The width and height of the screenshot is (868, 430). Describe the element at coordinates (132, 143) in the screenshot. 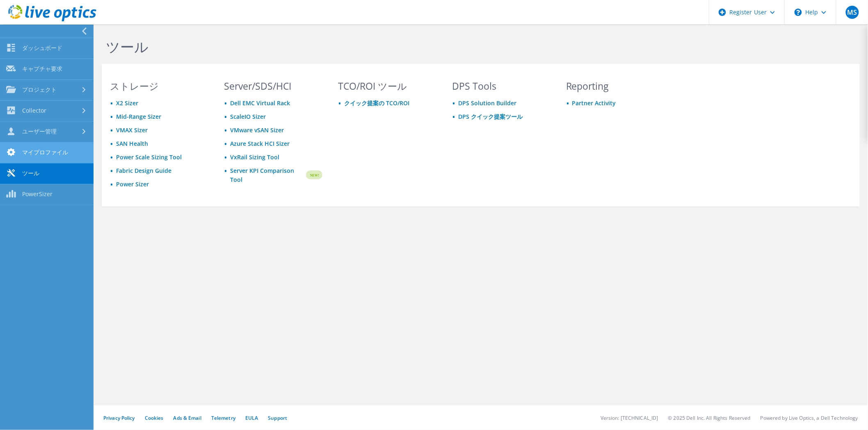

I see `a: SAN Health` at that location.